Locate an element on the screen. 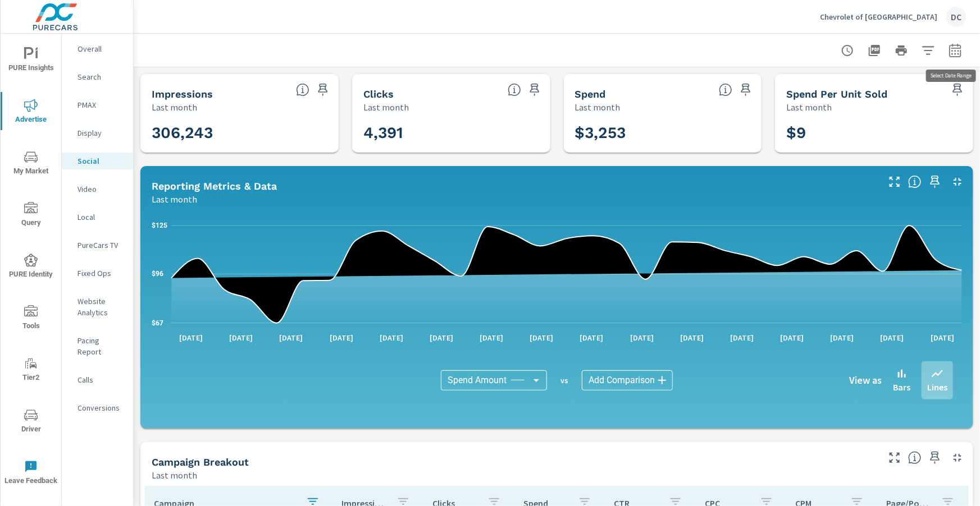 This screenshot has width=980, height=506. span: Understand Social data over time and see how metrics compare to each other. is located at coordinates (915, 181).